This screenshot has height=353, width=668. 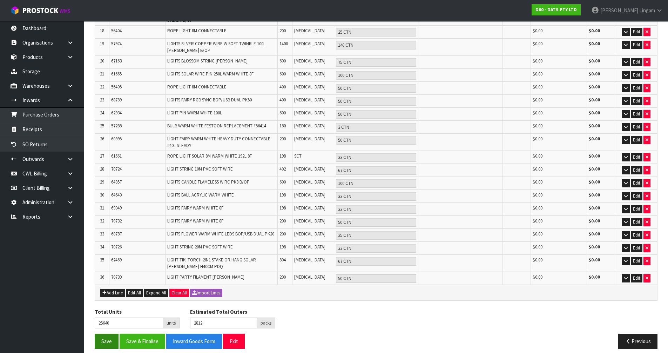 What do you see at coordinates (209, 100) in the screenshot?
I see `span: LIGHTS FAIRY RGB SYNC BOP/USB DUAL PK50` at bounding box center [209, 100].